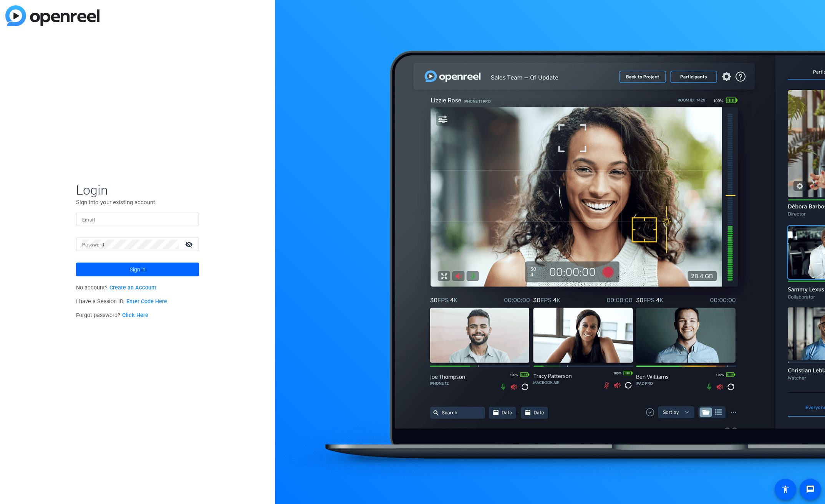 The image size is (825, 504). Describe the element at coordinates (52, 16) in the screenshot. I see `img: blue-gradient.svg` at that location.